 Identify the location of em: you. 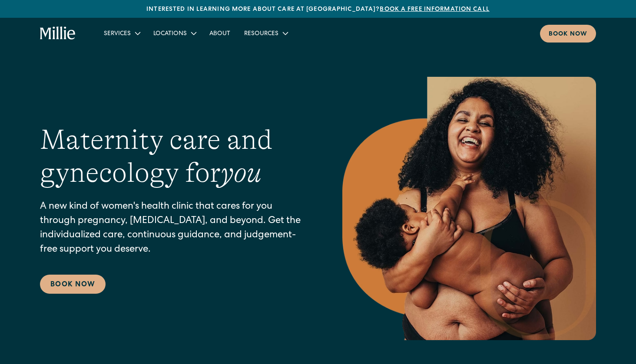
(241, 172).